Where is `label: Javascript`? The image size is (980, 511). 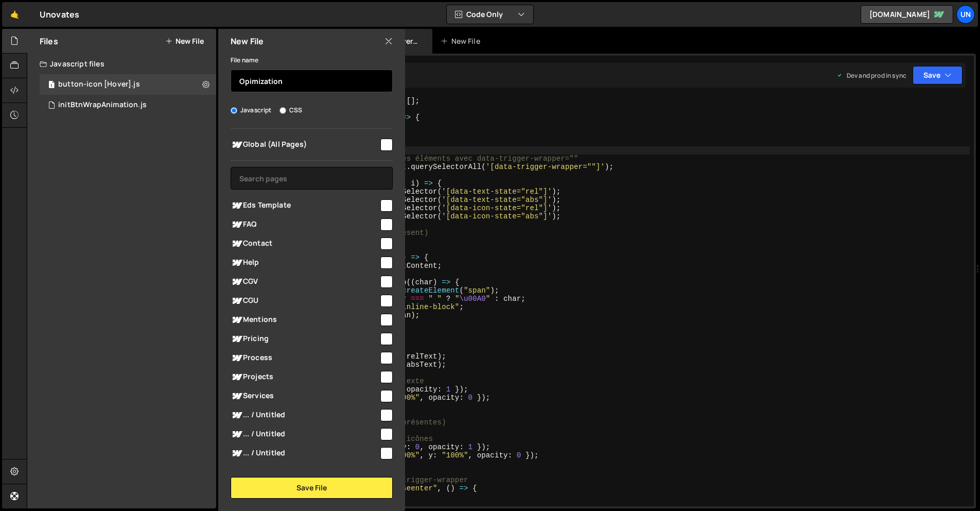
label: Javascript is located at coordinates (251, 110).